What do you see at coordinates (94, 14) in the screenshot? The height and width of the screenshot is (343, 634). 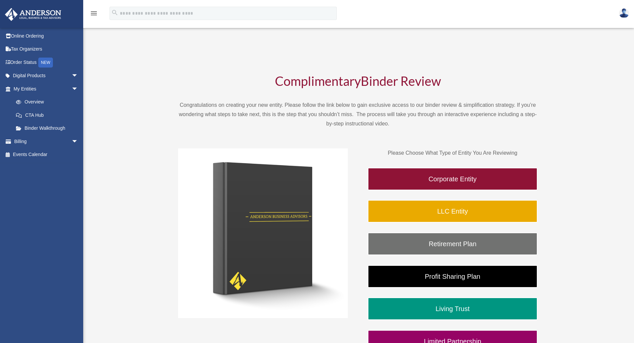 I see `a: menu` at bounding box center [94, 14].